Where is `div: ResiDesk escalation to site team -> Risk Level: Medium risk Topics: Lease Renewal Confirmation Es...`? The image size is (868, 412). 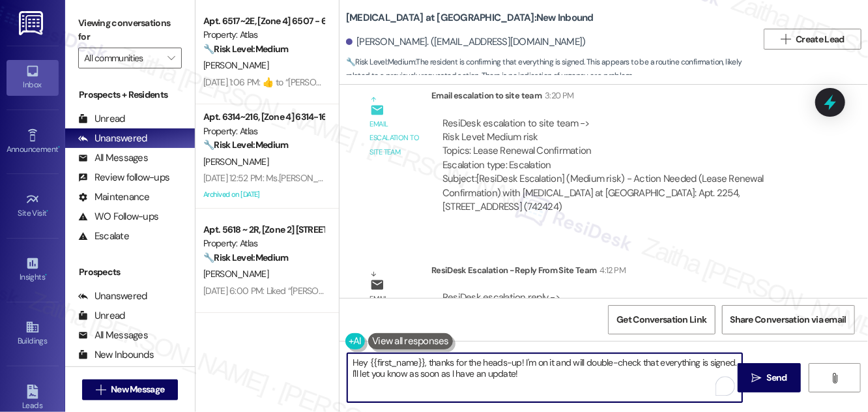
div: ResiDesk escalation to site team -> Risk Level: Medium risk Topics: Lease Renewal Confirmation Es... is located at coordinates (623, 145).